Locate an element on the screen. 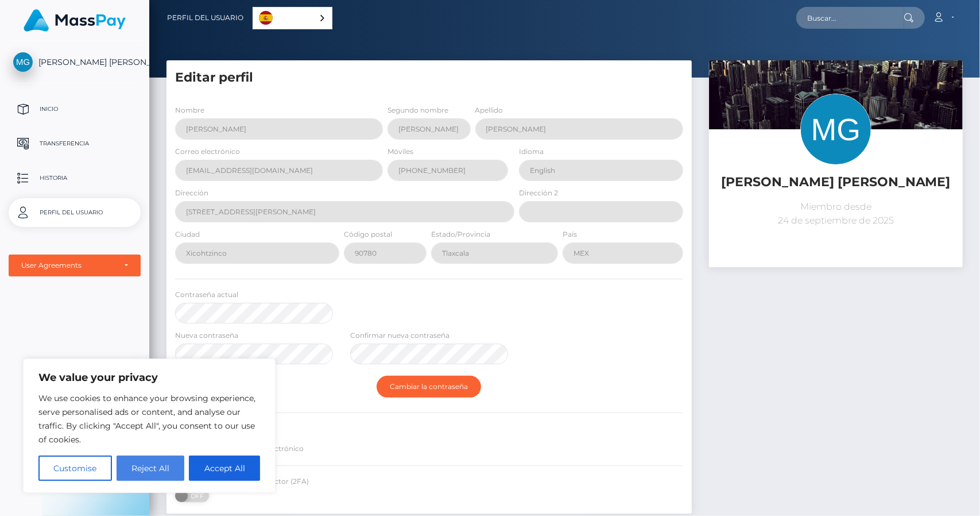 This screenshot has height=516, width=980. a: Español is located at coordinates (292, 18).